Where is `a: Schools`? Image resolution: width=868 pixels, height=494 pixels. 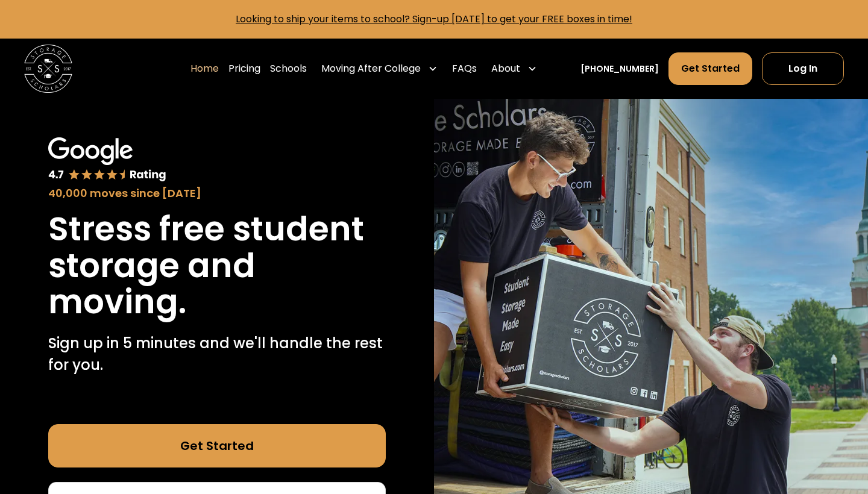 a: Schools is located at coordinates (288, 69).